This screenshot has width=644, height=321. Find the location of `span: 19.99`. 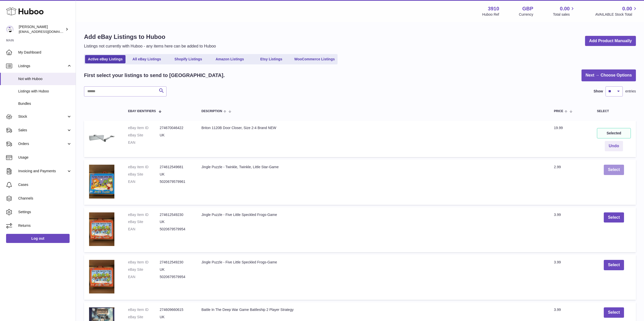

span: 19.99 is located at coordinates (558, 128).